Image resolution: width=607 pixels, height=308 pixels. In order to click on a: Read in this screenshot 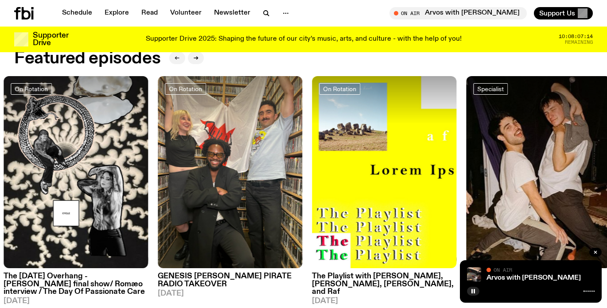, I will do `click(149, 13)`.